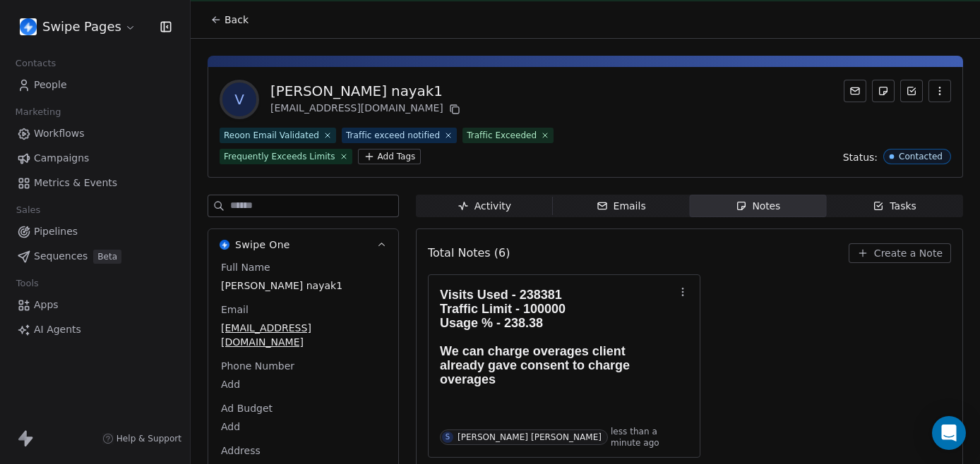  I want to click on button: Swipe OneSwipe One, so click(303, 244).